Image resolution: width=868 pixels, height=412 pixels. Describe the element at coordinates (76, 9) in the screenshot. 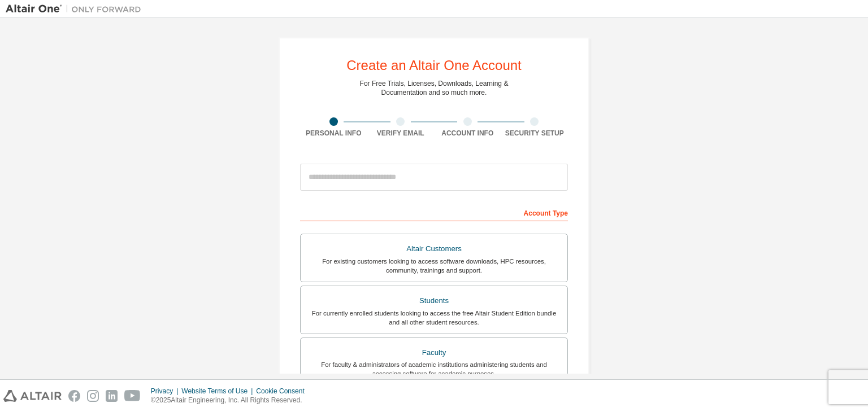

I see `img: Altair One` at that location.